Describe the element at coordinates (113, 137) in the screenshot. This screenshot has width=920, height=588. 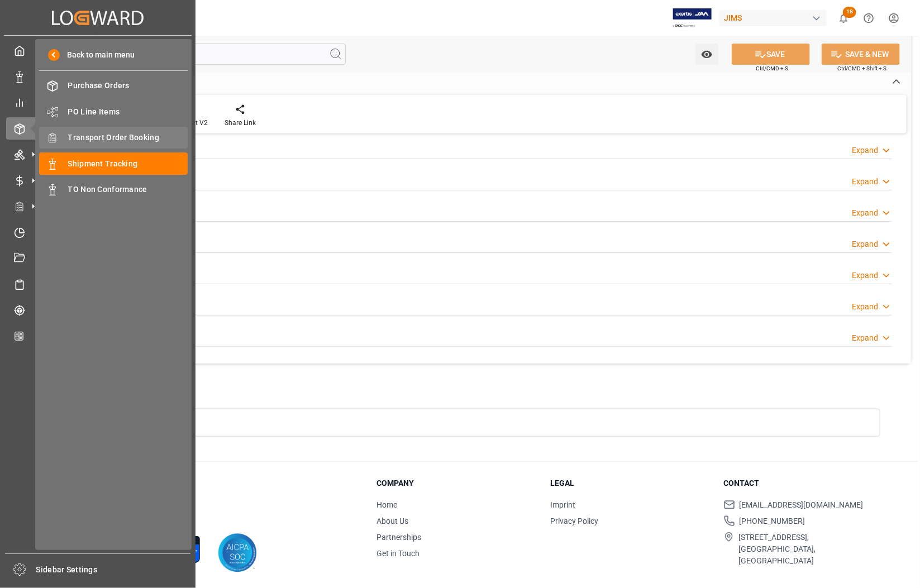
I see `a: Transport Order Booking` at that location.